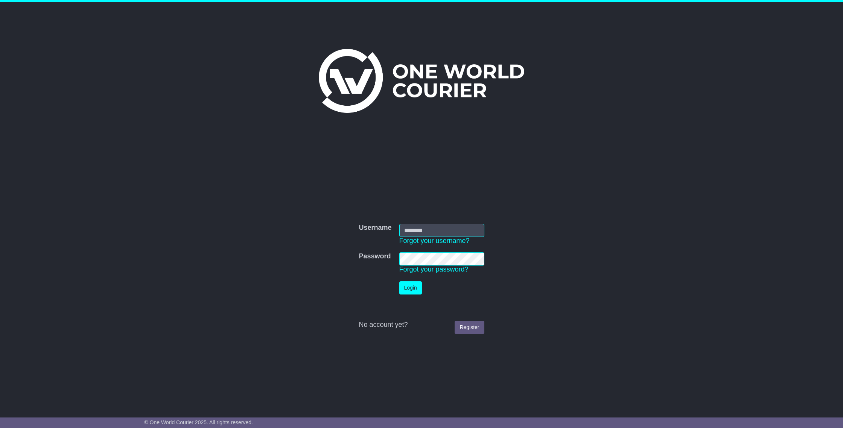  I want to click on img: One World, so click(421, 81).